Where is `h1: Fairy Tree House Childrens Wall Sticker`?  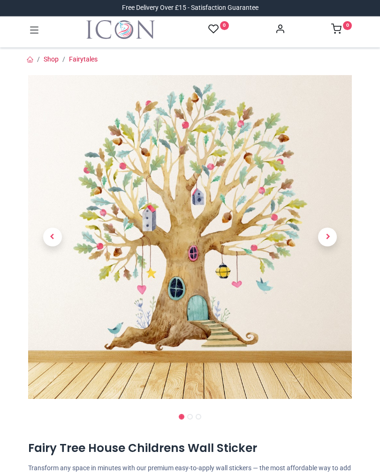 h1: Fairy Tree House Childrens Wall Sticker is located at coordinates (190, 448).